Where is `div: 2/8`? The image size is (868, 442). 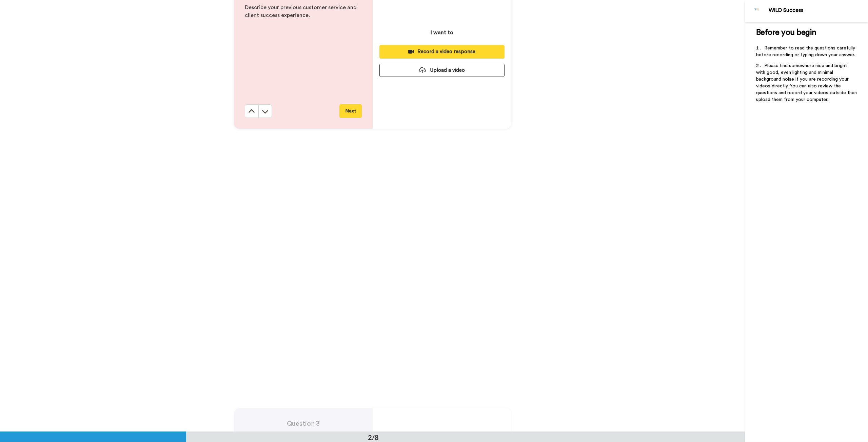 div: 2/8 is located at coordinates (373, 437).